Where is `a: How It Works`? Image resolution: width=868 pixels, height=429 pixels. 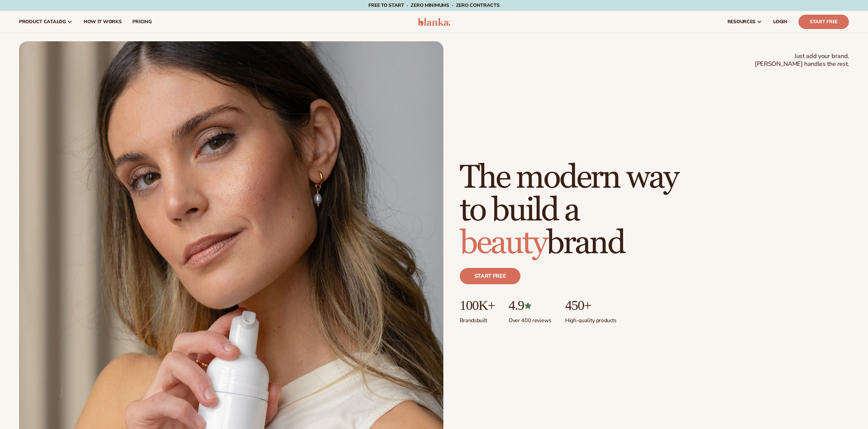 a: How It Works is located at coordinates (103, 22).